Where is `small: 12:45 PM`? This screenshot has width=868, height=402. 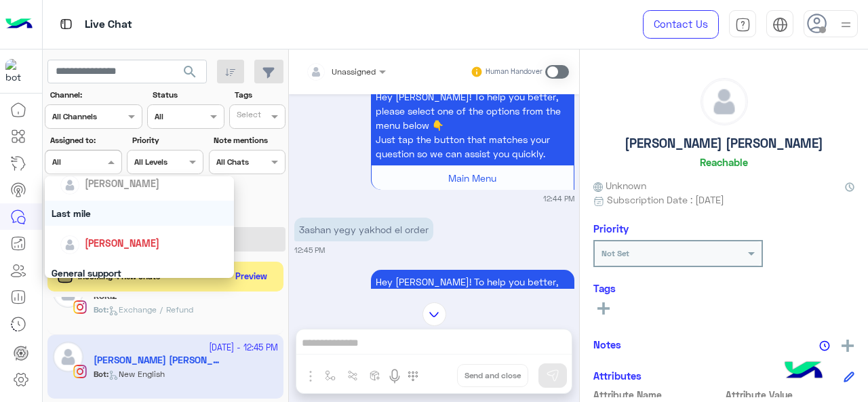
small: 12:45 PM is located at coordinates (309, 250).